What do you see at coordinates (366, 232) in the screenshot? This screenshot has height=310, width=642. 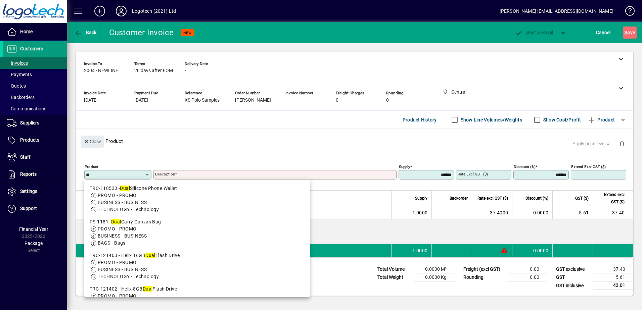 I see `div: BLACK 1 X SIZE S` at bounding box center [366, 232].